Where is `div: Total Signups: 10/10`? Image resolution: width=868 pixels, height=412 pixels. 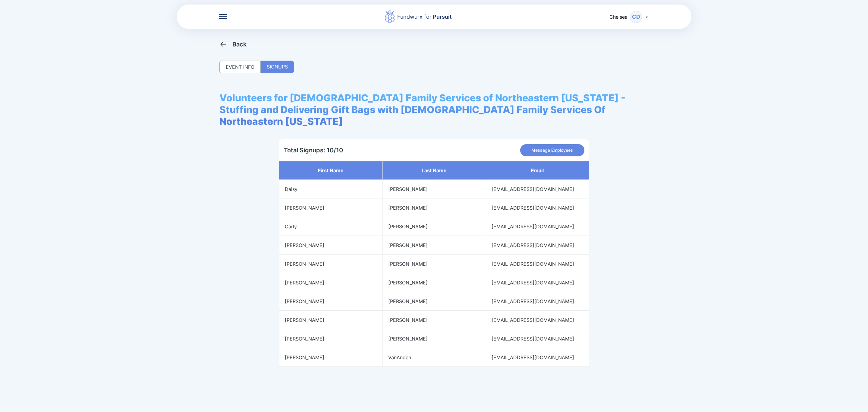
div: Total Signups: 10/10 is located at coordinates (314, 150).